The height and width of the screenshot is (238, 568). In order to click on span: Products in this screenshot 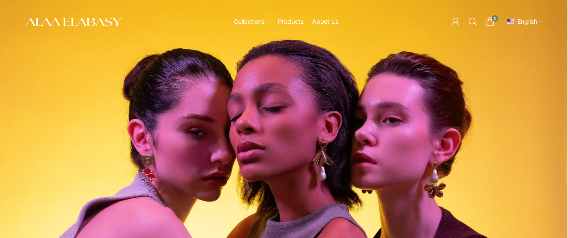, I will do `click(290, 22)`.